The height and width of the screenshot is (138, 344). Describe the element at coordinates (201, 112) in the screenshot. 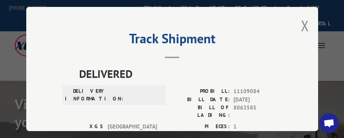

I see `label: BILL OF LADING:` at that location.